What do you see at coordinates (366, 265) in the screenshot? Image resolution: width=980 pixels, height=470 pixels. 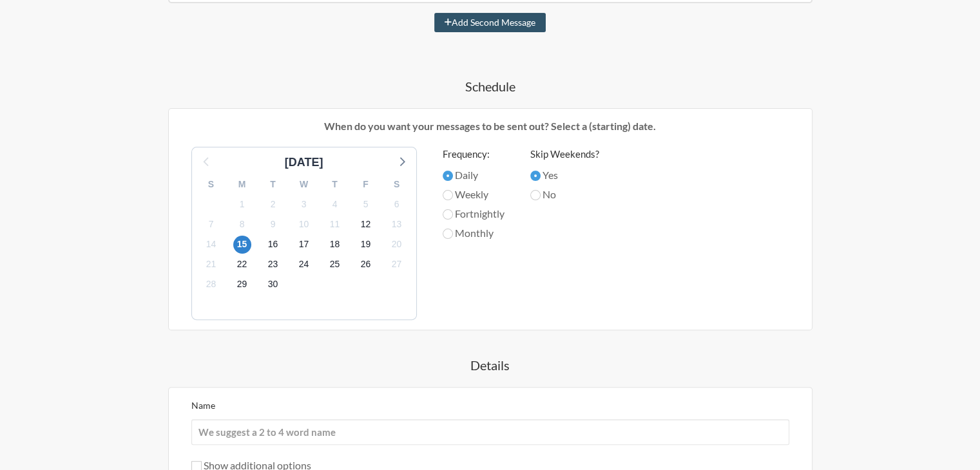 I see `span: Sunday, October 26, 2025` at bounding box center [366, 265].